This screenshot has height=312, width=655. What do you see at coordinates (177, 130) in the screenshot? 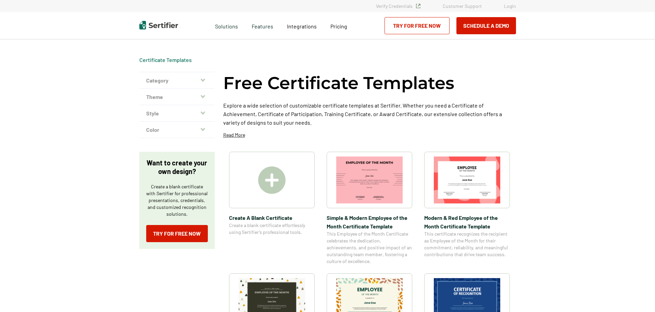
I see `button: Color` at bounding box center [177, 130].